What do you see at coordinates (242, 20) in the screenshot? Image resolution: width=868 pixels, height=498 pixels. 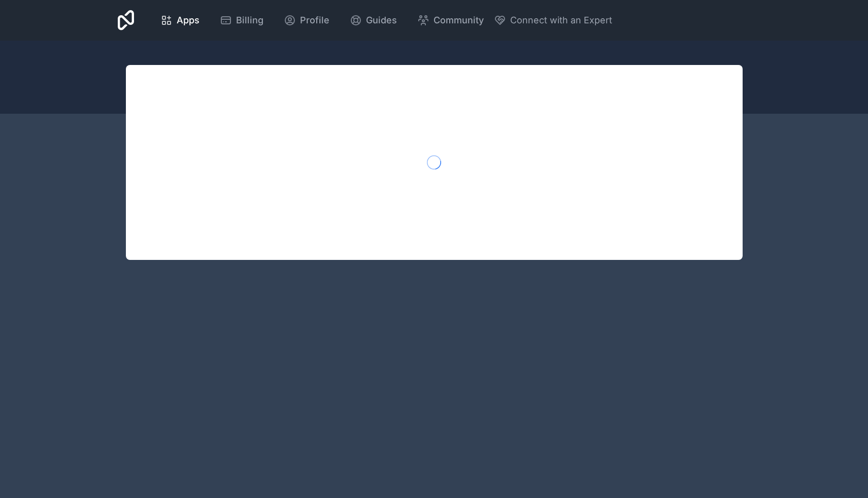 I see `a: Billing` at bounding box center [242, 20].